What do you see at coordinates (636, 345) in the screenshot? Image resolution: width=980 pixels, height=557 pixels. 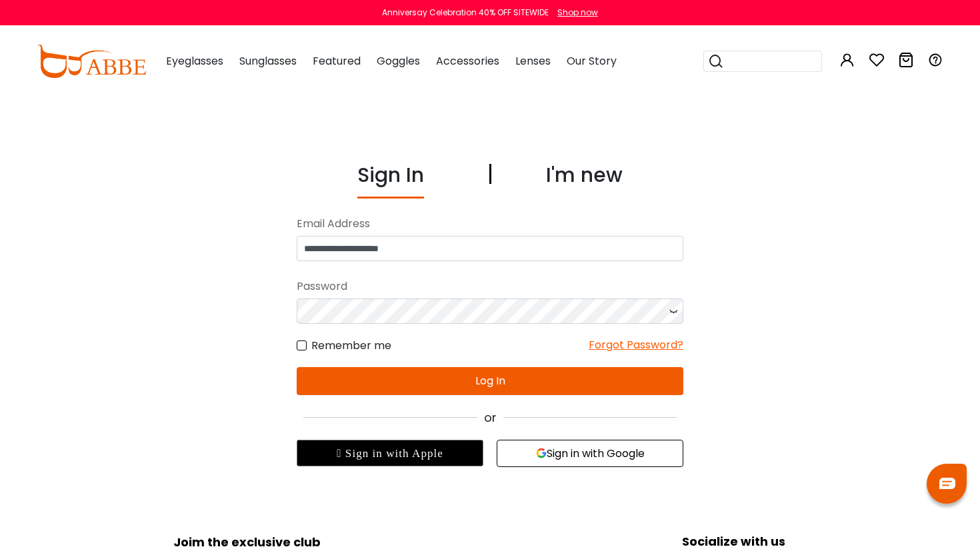 I see `div: Forgot Password?` at bounding box center [636, 345].